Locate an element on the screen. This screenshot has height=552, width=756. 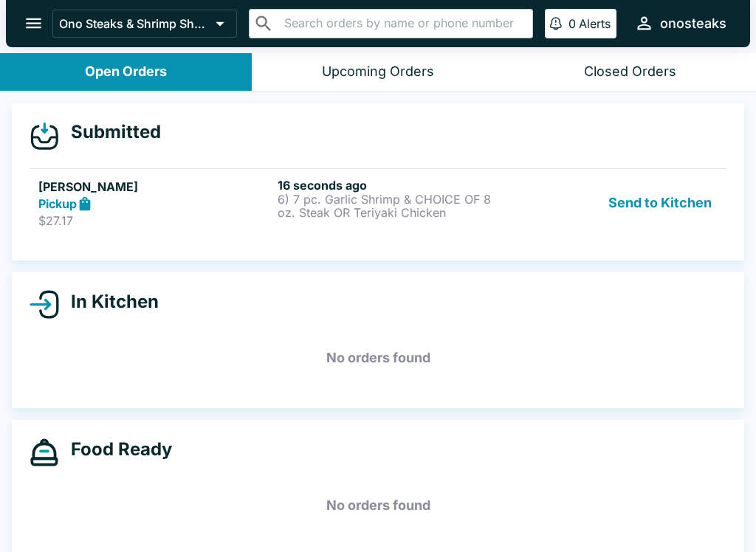
h4: Submitted is located at coordinates (110, 132).